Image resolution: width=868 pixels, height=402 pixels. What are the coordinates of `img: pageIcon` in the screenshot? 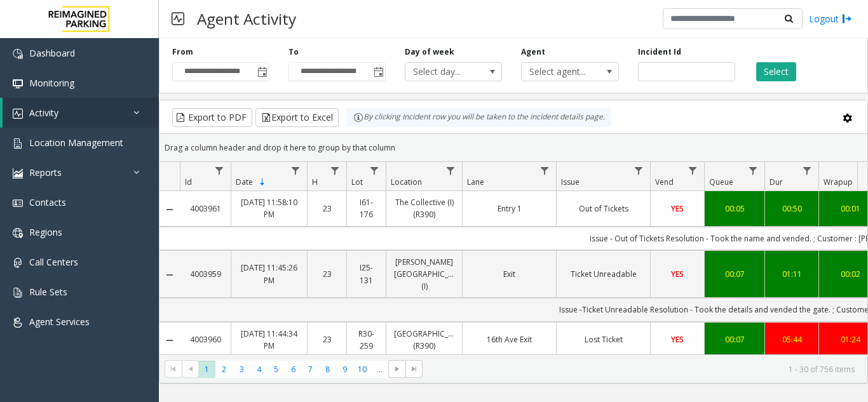 It's located at (178, 18).